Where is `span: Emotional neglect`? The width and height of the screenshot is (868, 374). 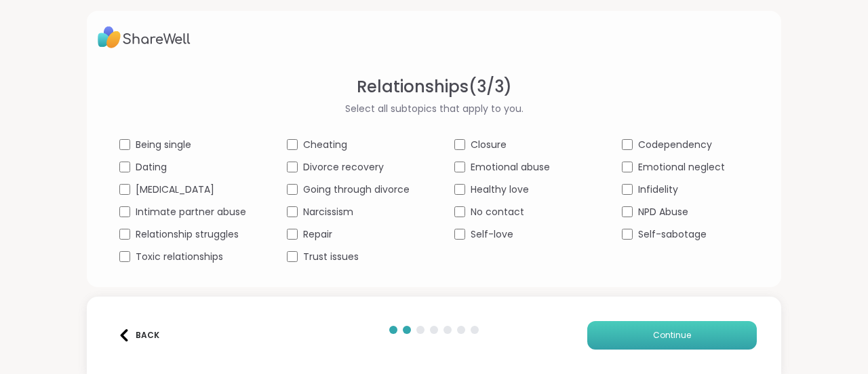 span: Emotional neglect is located at coordinates (682, 167).